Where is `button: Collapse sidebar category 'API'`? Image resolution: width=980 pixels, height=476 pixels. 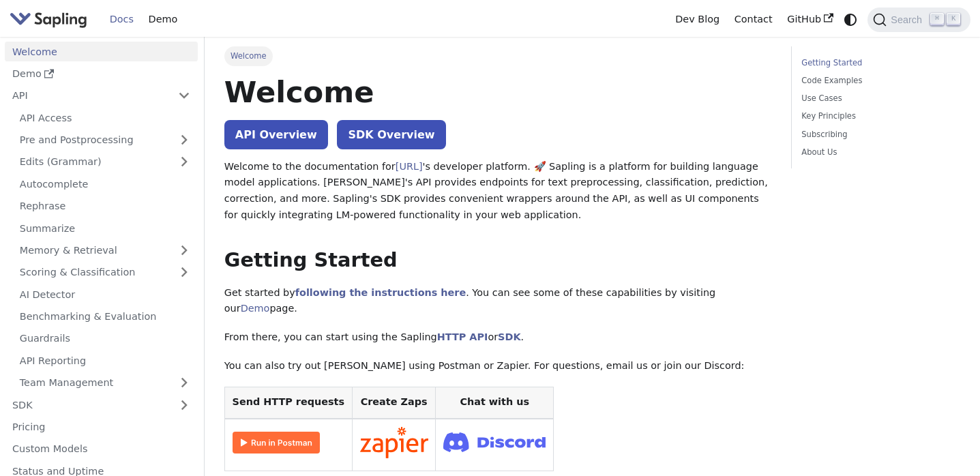 button: Collapse sidebar category 'API' is located at coordinates (184, 95).